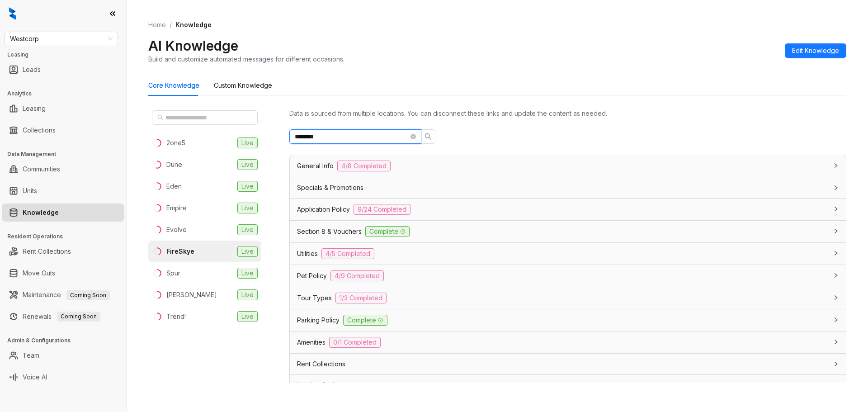 This screenshot has height=412, width=868. What do you see at coordinates (323, 209) in the screenshot?
I see `span: Application Policy` at bounding box center [323, 209].